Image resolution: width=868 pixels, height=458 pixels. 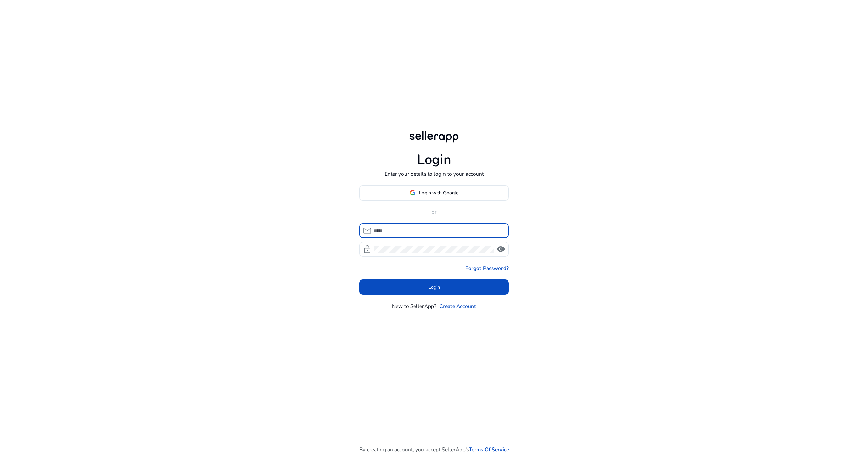 I want to click on span: mail, so click(x=367, y=231).